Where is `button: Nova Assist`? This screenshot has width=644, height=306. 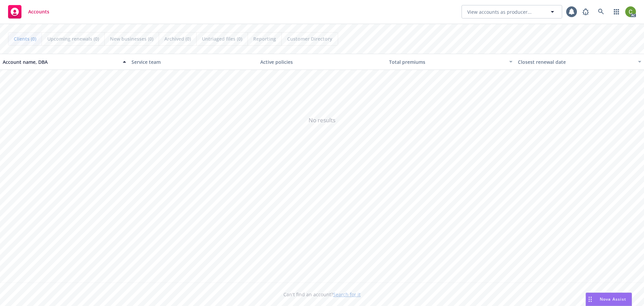
button: Nova Assist is located at coordinates (609, 299).